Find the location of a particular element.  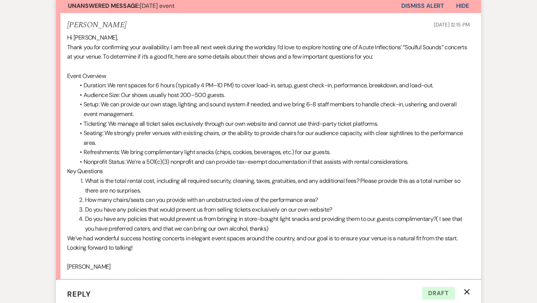

span: We’ve had wonderful success hosting concerts in elegant event spaces around the country, and our ... is located at coordinates (262, 238).